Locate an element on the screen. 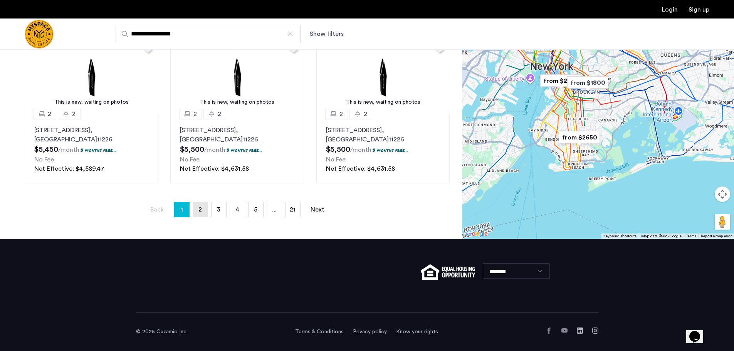 This screenshot has width=734, height=351. a: YouTube is located at coordinates (565, 331).